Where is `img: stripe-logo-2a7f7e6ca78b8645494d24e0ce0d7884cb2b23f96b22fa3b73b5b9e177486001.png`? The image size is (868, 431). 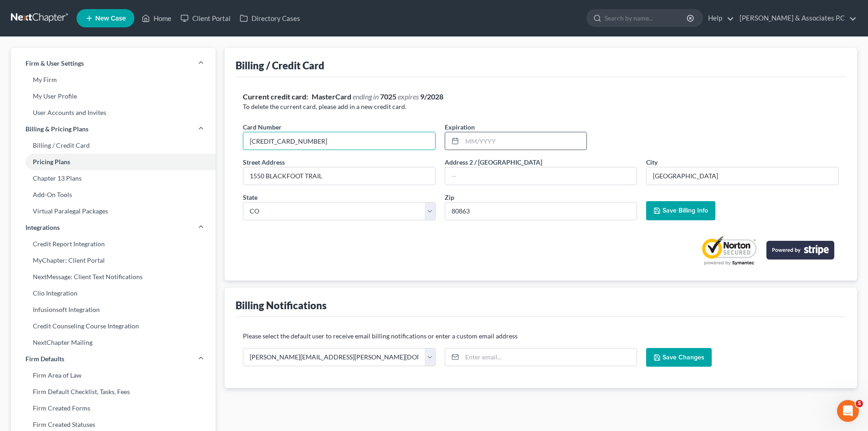
img: stripe-logo-2a7f7e6ca78b8645494d24e0ce0d7884cb2b23f96b22fa3b73b5b9e177486001.png is located at coordinates (800, 250).